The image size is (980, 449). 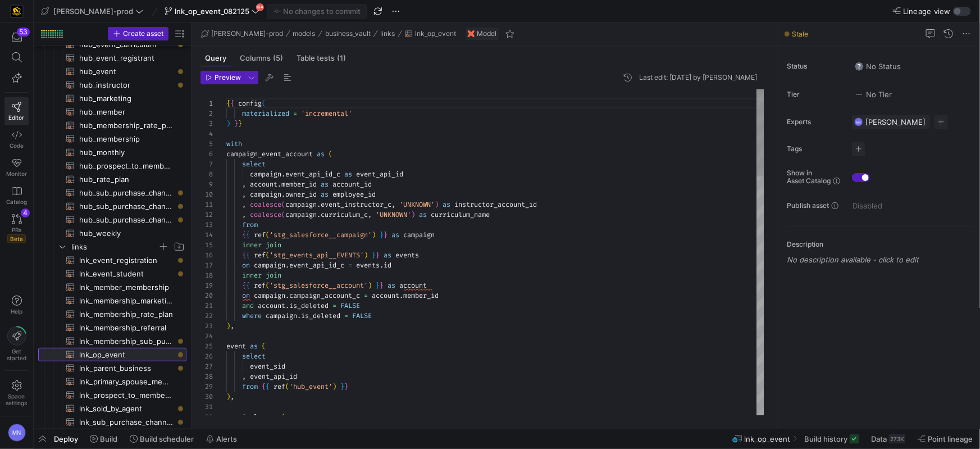 What do you see at coordinates (17, 311) in the screenshot?
I see `span: Help` at bounding box center [17, 311].